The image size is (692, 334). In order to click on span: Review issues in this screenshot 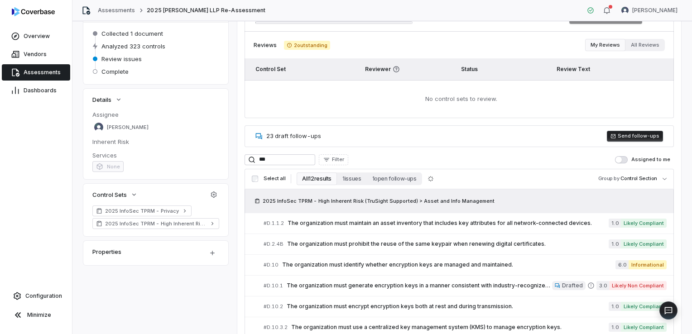, I will do `click(121, 59)`.